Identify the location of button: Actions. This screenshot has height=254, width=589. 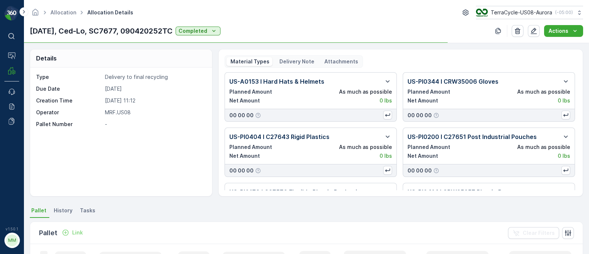
(564, 31).